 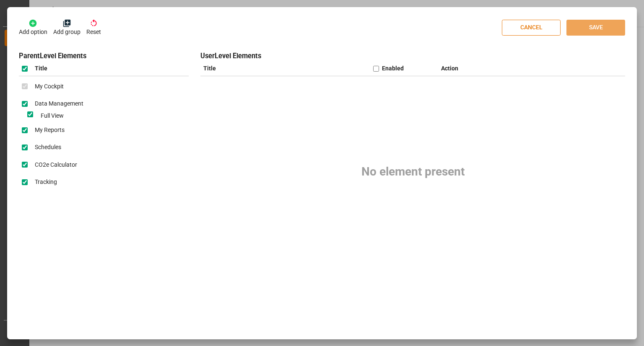 What do you see at coordinates (393, 68) in the screenshot?
I see `div: Enabled` at bounding box center [393, 68].